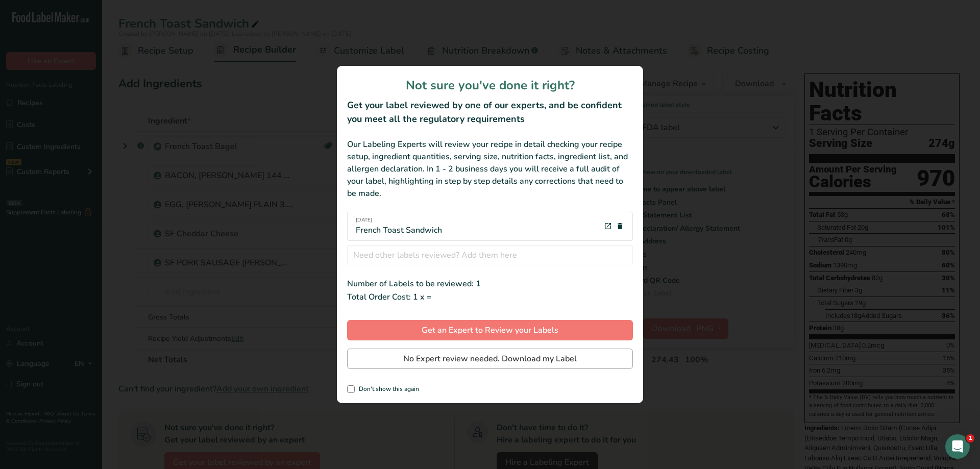 The width and height of the screenshot is (980, 469). I want to click on span: 1, so click(970, 439).